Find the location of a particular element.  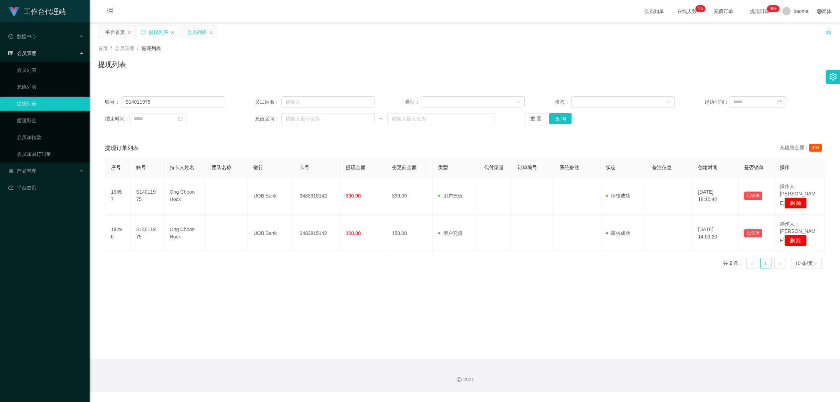

a: 会员加减打码量 is located at coordinates (50, 154).